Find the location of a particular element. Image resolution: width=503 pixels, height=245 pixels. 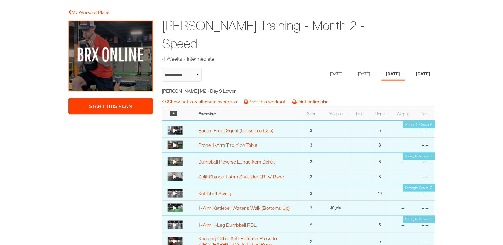

li: Day 1 is located at coordinates (337, 74).